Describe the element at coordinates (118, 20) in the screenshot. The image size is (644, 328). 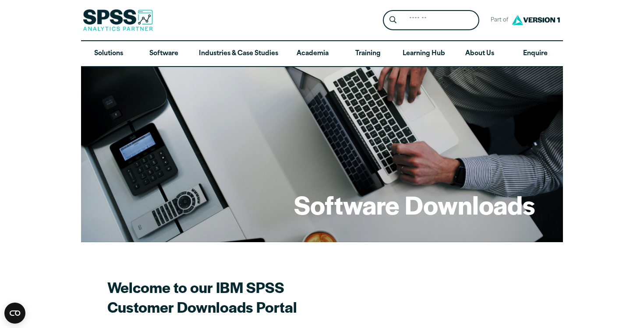
I see `img: SPSS Analytics Partner` at that location.